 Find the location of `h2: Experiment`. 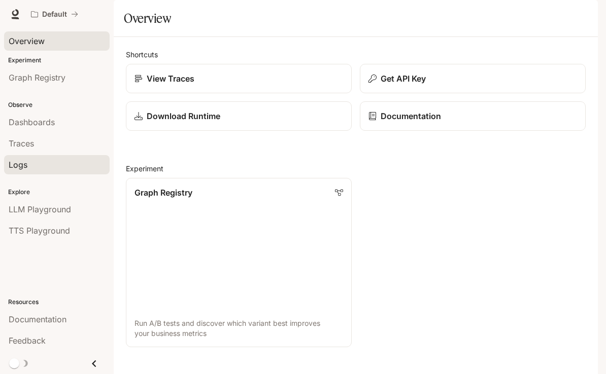

h2: Experiment is located at coordinates (356, 168).